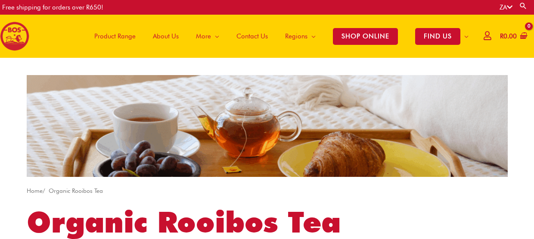  What do you see at coordinates (365, 36) in the screenshot?
I see `span: SHOP ONLINE` at bounding box center [365, 36].